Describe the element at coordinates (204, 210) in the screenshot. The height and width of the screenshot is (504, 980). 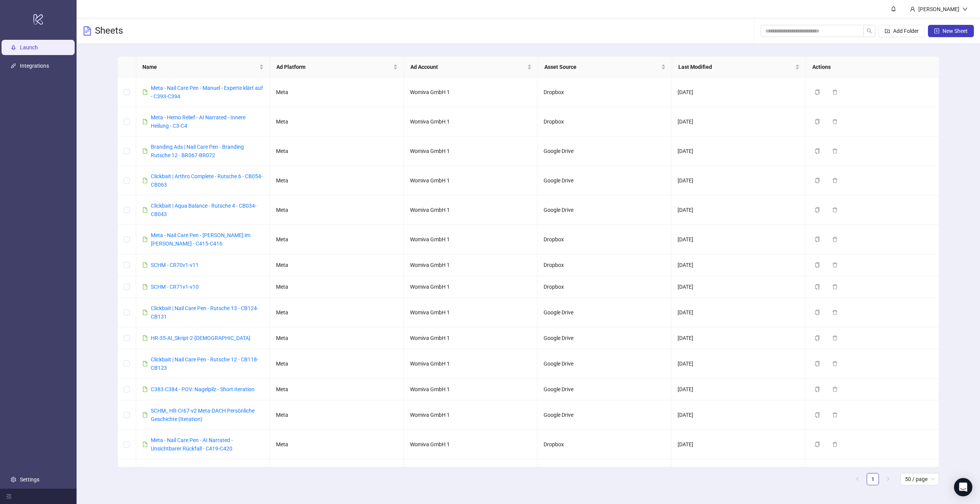
I see `a: Clickbait | Aqua Balance - Rutsche 4 - CB034-CB043` at that location.